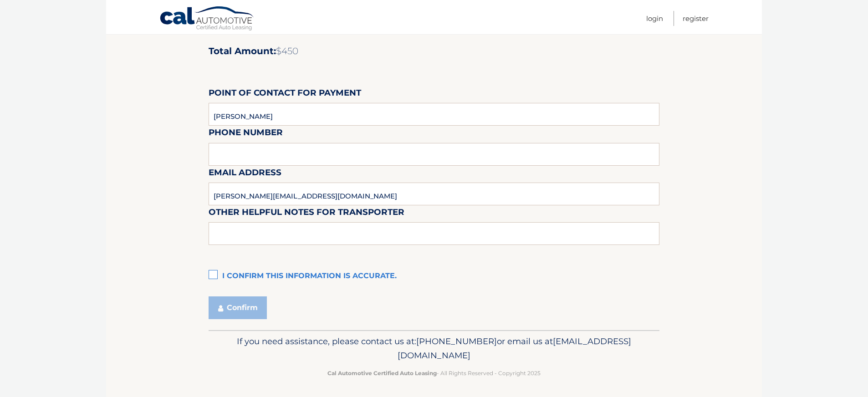 The image size is (868, 397). What do you see at coordinates (207, 19) in the screenshot?
I see `a: Cal Automotive` at bounding box center [207, 19].